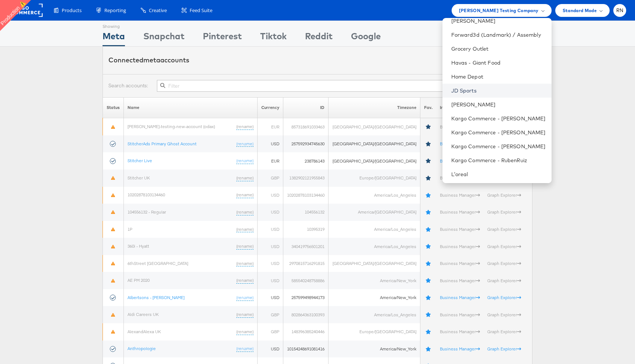 The height and width of the screenshot is (364, 635). Describe the element at coordinates (305, 350) in the screenshot. I see `td: 10154248691081416` at that location.